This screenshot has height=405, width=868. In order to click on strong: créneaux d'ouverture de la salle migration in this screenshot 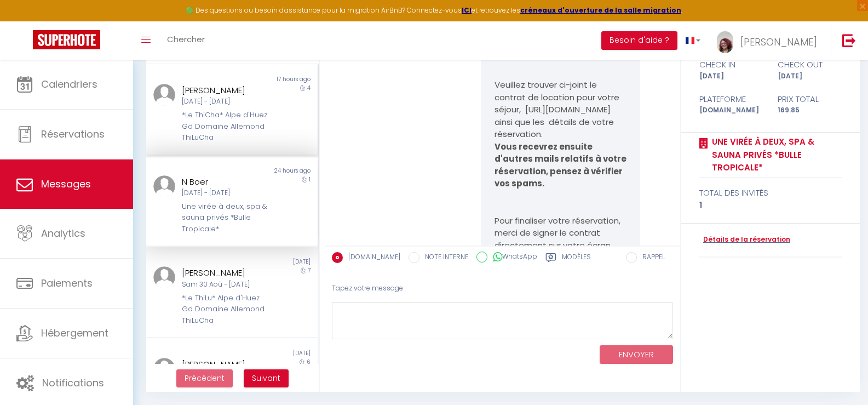, I will do `click(601, 10)`.